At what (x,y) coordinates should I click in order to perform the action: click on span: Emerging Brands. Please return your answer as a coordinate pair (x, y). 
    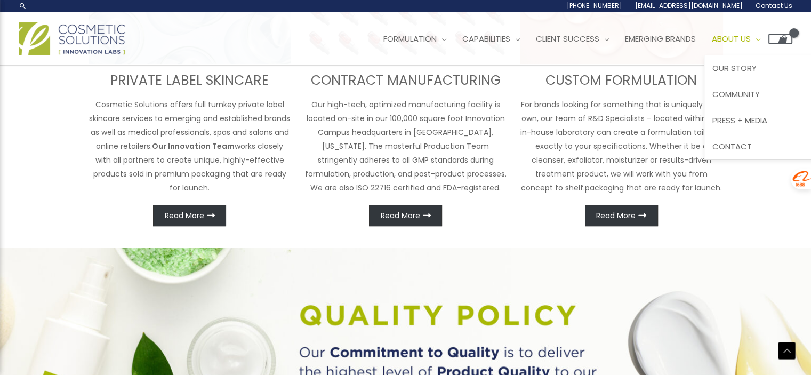
    Looking at the image, I should click on (660, 38).